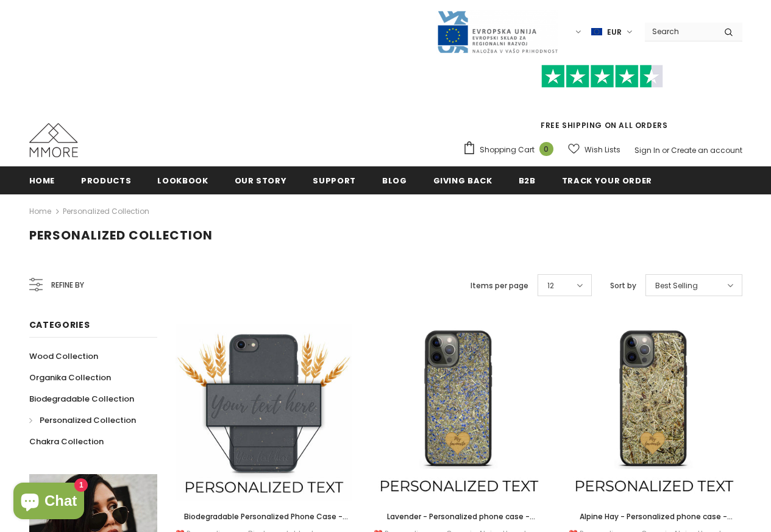  I want to click on span: Our Story, so click(261, 180).